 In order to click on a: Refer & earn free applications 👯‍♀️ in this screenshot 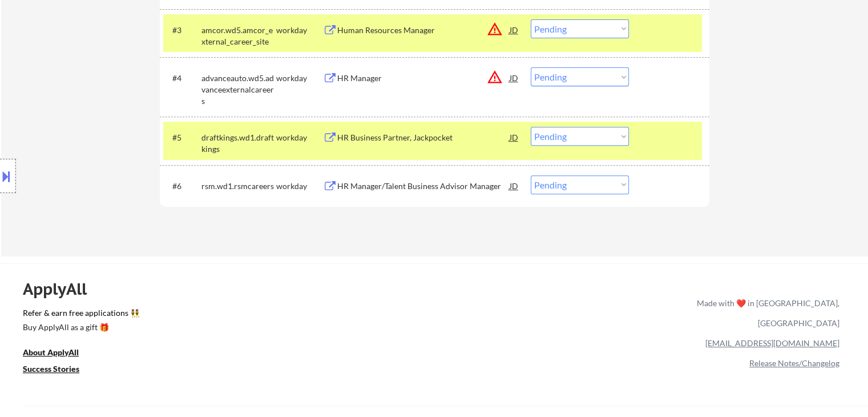, I will do `click(240, 315)`.